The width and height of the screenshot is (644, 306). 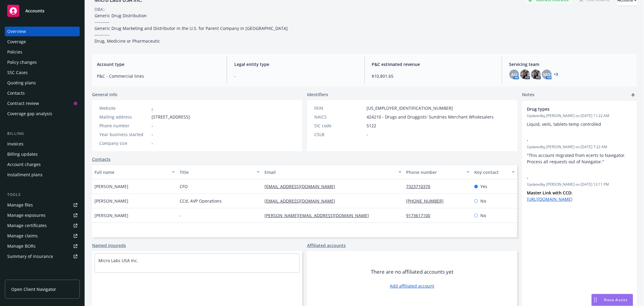 What do you see at coordinates (339, 125) in the screenshot?
I see `div: SIC code` at bounding box center [339, 125].